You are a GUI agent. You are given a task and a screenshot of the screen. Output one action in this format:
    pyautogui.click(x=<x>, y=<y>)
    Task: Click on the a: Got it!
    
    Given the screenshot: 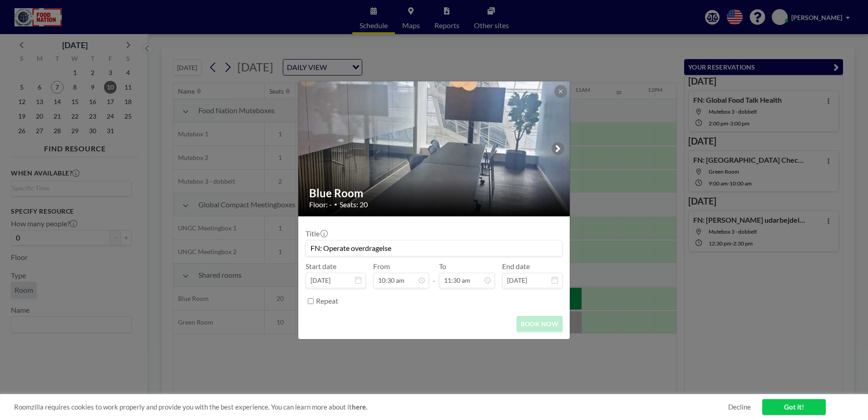 What is the action you would take?
    pyautogui.click(x=793, y=407)
    